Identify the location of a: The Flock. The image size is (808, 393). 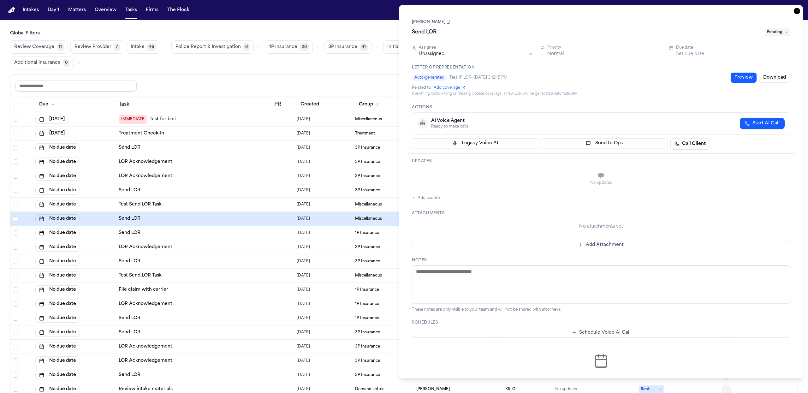
(178, 10).